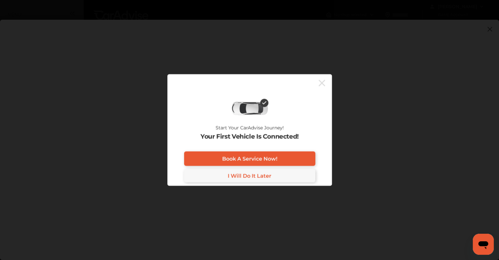  Describe the element at coordinates (250, 128) in the screenshot. I see `p: Start Your CarAdvise Journey!` at that location.